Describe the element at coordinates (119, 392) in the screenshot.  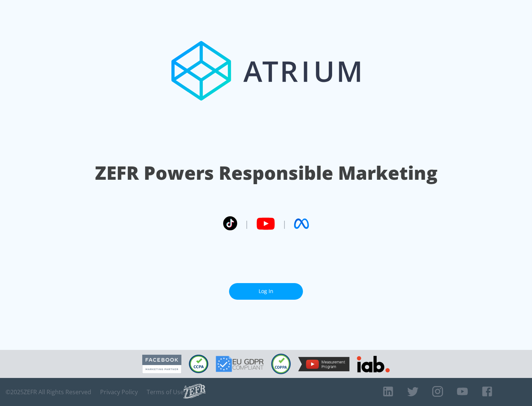
I see `a: Privacy Policy` at that location.